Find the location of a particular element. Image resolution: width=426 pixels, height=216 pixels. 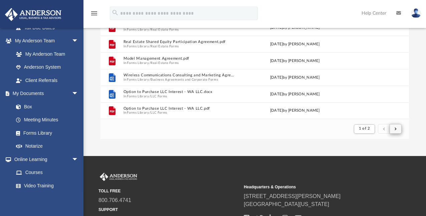

a: Online Learningarrow_drop_down is located at coordinates (45, 160).